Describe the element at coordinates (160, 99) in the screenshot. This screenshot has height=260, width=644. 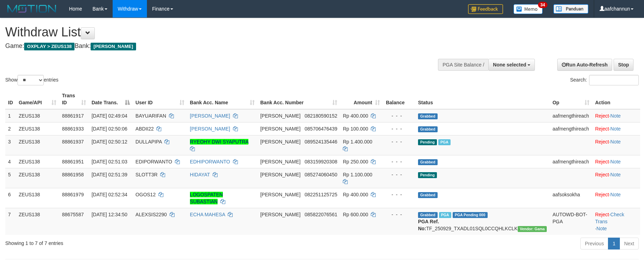
I see `th: User ID: activate to sort column ascending` at that location.